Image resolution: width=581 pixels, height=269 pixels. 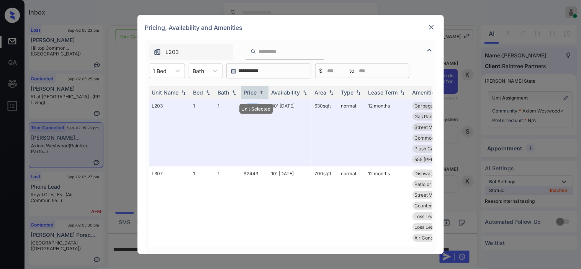 I want to click on span: Garbage Disposa..., so click(x=435, y=106).